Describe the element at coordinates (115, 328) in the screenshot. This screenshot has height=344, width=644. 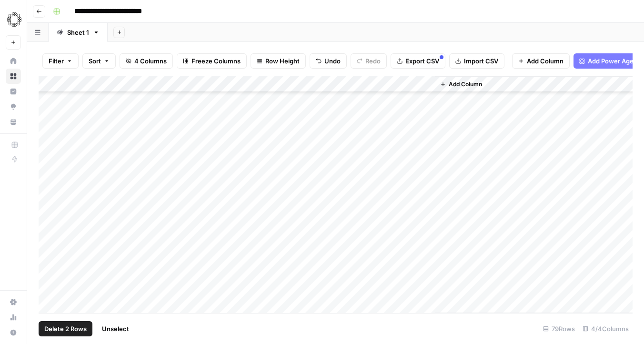
I see `button: Unselect` at that location.